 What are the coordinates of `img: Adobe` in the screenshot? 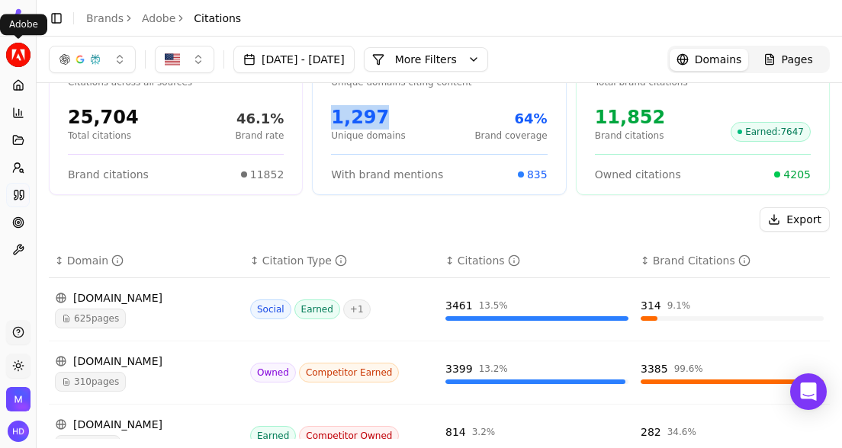 It's located at (18, 55).